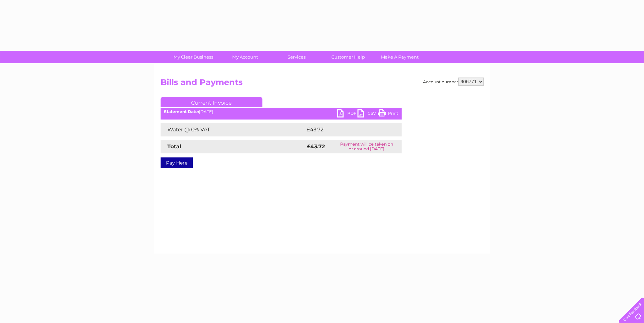 This screenshot has height=323, width=644. Describe the element at coordinates (399, 57) in the screenshot. I see `a: Make A Payment` at that location.